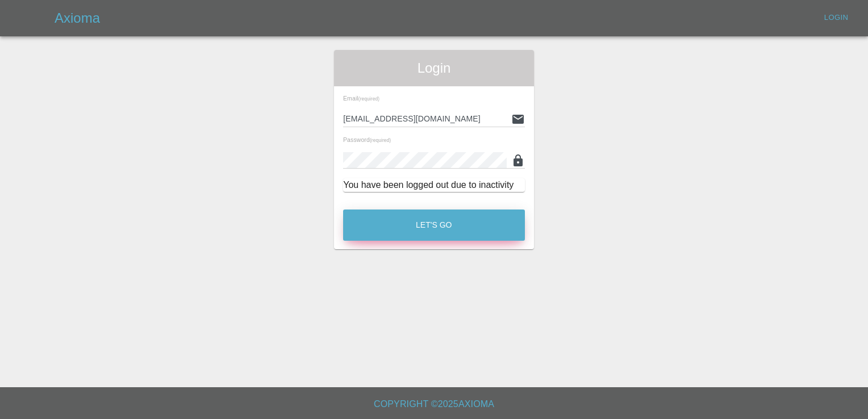  What do you see at coordinates (434, 185) in the screenshot?
I see `div: You have been logged out due to inactivity` at bounding box center [434, 185].